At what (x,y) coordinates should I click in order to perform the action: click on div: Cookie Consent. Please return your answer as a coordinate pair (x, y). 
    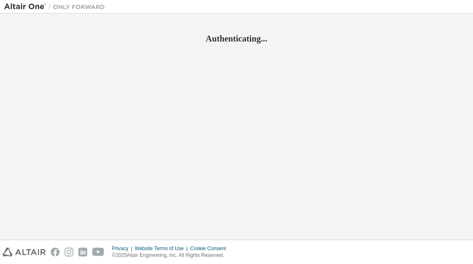
    Looking at the image, I should click on (210, 249).